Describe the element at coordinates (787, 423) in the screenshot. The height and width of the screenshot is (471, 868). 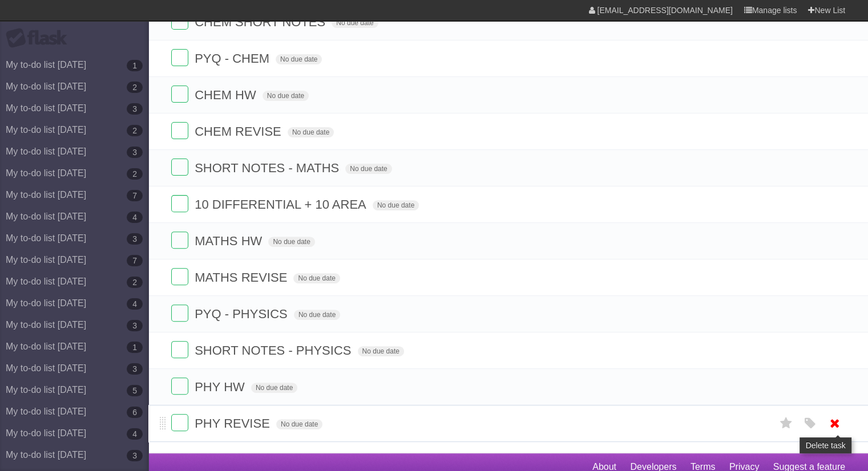
I see `label: Star task` at that location.